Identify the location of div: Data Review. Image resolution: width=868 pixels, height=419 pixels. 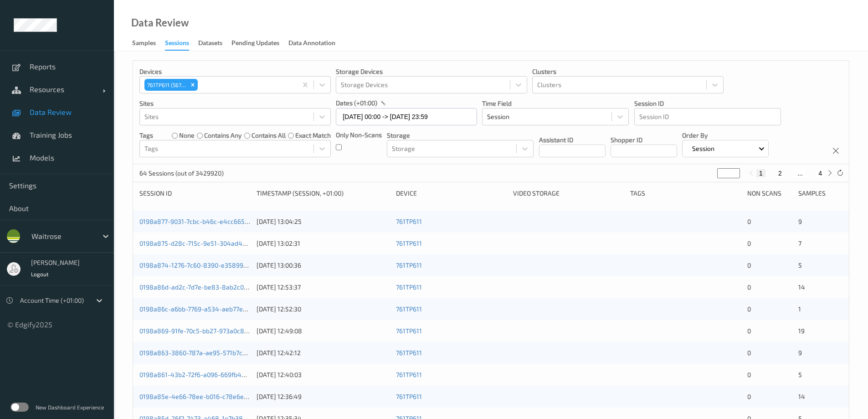
(160, 23).